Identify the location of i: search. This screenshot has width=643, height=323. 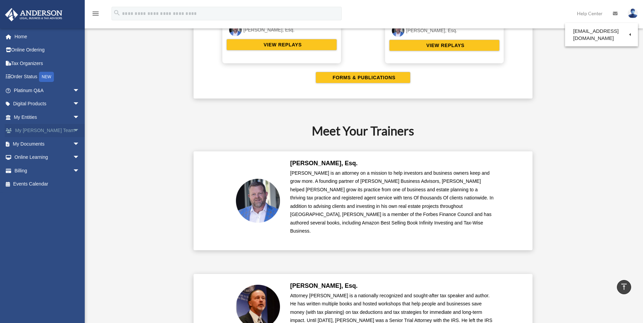
(117, 13).